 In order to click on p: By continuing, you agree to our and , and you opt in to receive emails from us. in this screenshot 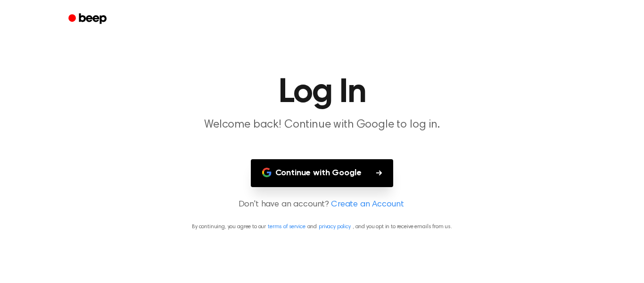, I will do `click(322, 227)`.